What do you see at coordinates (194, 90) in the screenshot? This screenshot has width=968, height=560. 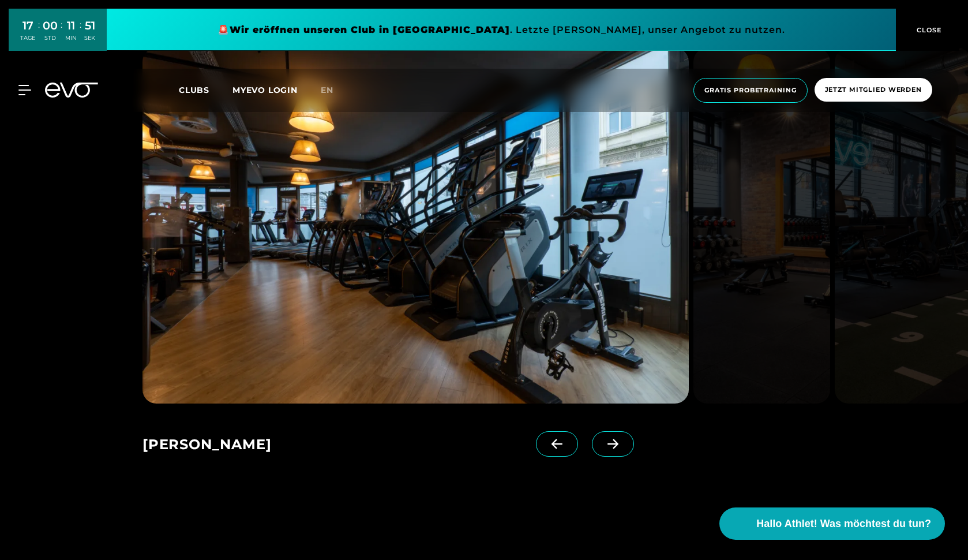 I see `span: Clubs` at bounding box center [194, 90].